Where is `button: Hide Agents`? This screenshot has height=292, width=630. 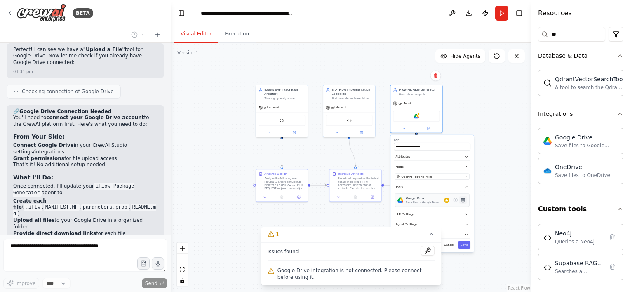 button: Hide Agents is located at coordinates (460, 56).